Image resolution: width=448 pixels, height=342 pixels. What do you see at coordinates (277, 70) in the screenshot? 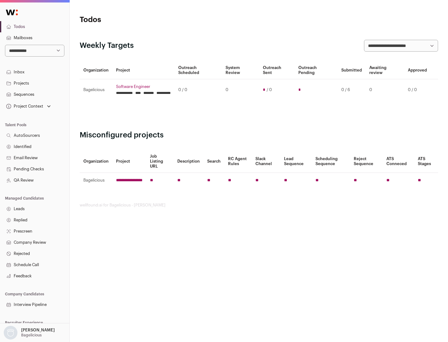
I see `th: Outreach Sent` at bounding box center [277, 70].